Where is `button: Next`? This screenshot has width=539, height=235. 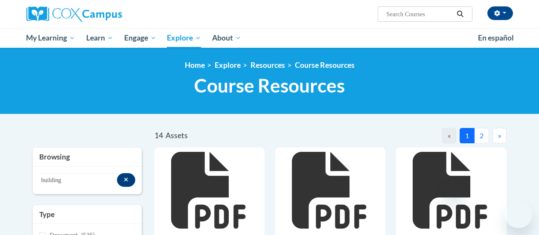
button: Next is located at coordinates (500, 136).